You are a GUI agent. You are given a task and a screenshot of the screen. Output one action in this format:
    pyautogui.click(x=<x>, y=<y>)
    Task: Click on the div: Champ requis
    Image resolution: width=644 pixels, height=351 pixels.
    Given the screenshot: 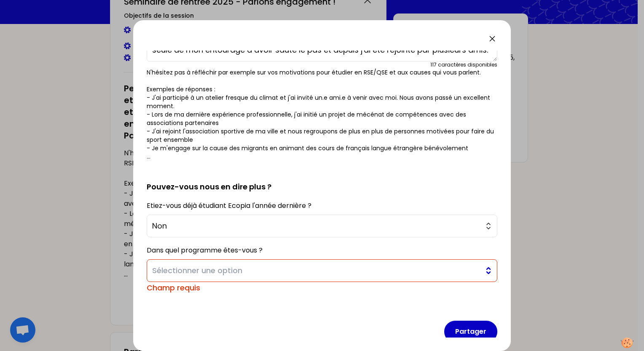 What is the action you would take?
    pyautogui.click(x=322, y=288)
    